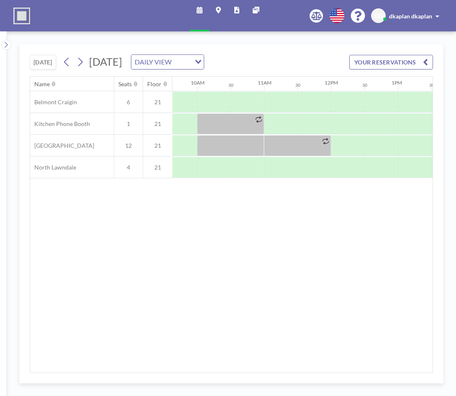  I want to click on div: 12PM, so click(331, 82).